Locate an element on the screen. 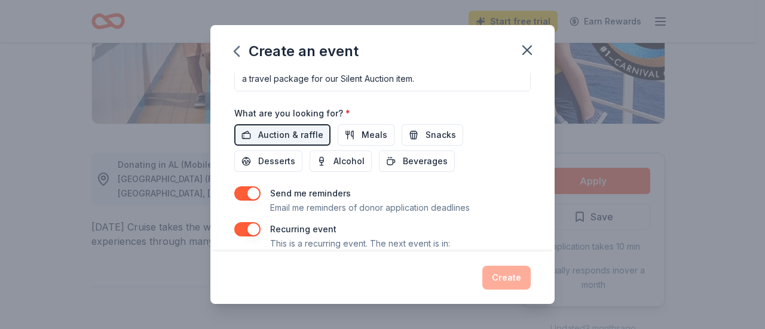 The width and height of the screenshot is (765, 329). span: Meals is located at coordinates (374, 135).